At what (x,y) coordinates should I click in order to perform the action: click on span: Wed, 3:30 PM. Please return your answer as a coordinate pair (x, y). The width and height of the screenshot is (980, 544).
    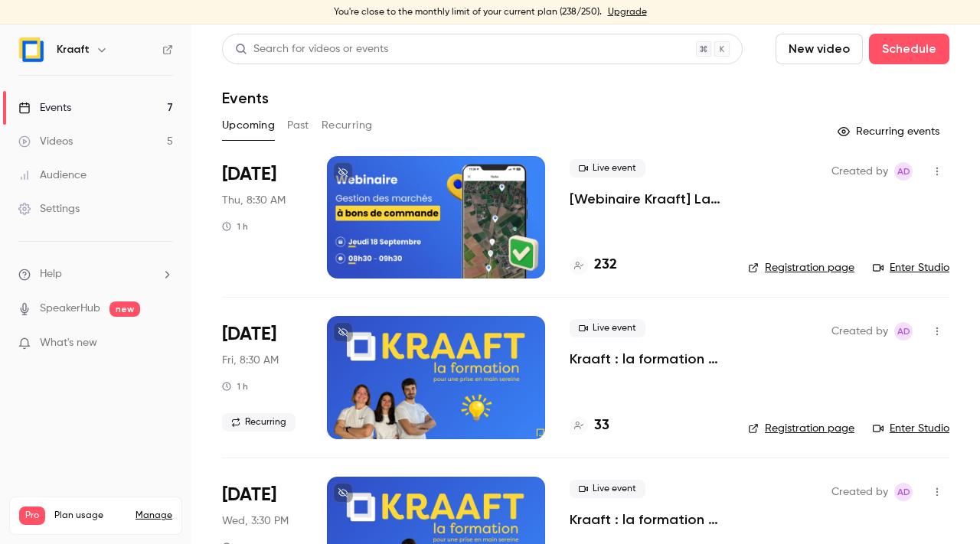
    Looking at the image, I should click on (255, 521).